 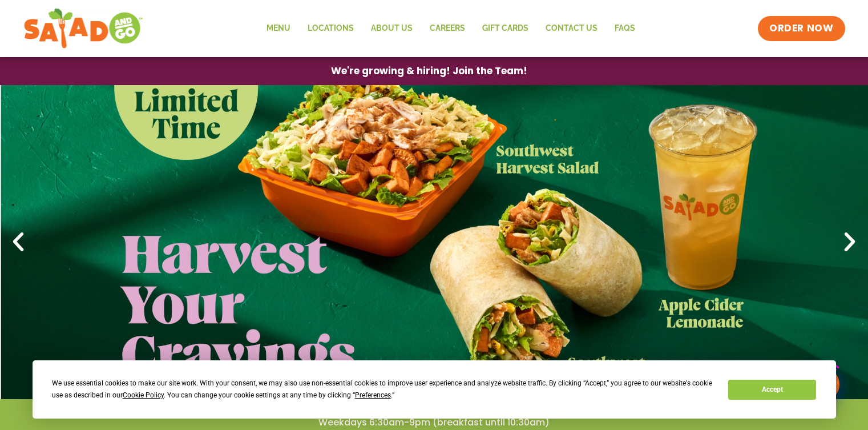 What do you see at coordinates (383, 389) in the screenshot?
I see `div: We use essential cookies to make our site work. With your consent, we may also use non-essential ...` at bounding box center [383, 389].